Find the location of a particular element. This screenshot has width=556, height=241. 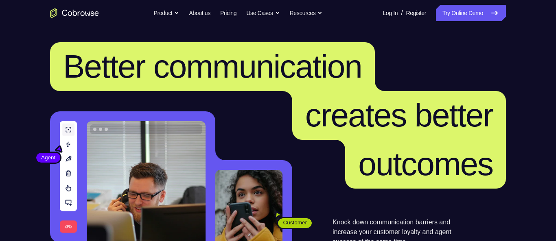

a: Try Online Demo is located at coordinates (471, 13).